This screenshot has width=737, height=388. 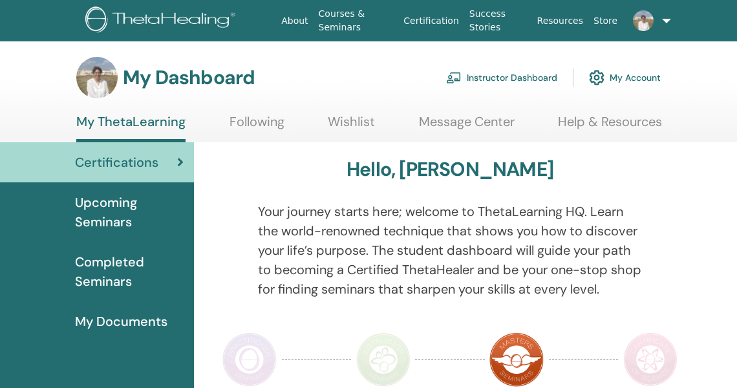 What do you see at coordinates (625, 78) in the screenshot?
I see `a: My Account` at bounding box center [625, 78].